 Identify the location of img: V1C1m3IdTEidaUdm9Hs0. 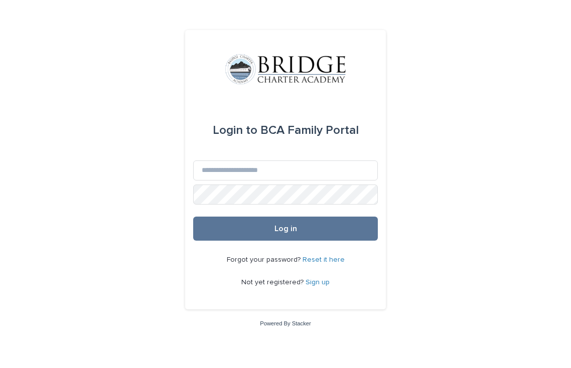
(285, 69).